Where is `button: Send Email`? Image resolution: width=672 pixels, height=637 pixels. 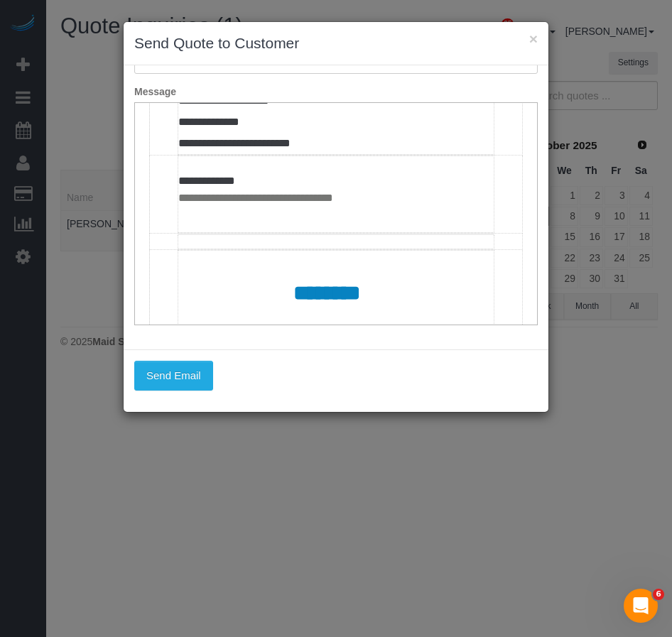
button: Send Email is located at coordinates (173, 376).